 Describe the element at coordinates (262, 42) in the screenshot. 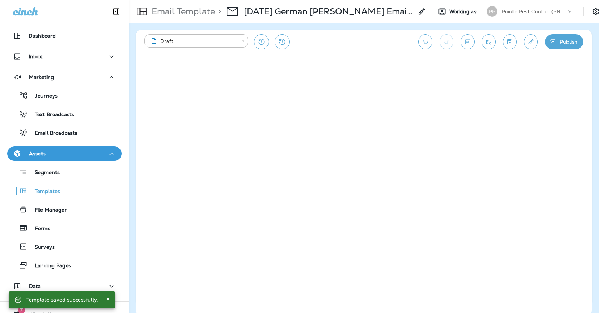

I see `button: Restore from previous version` at that location.